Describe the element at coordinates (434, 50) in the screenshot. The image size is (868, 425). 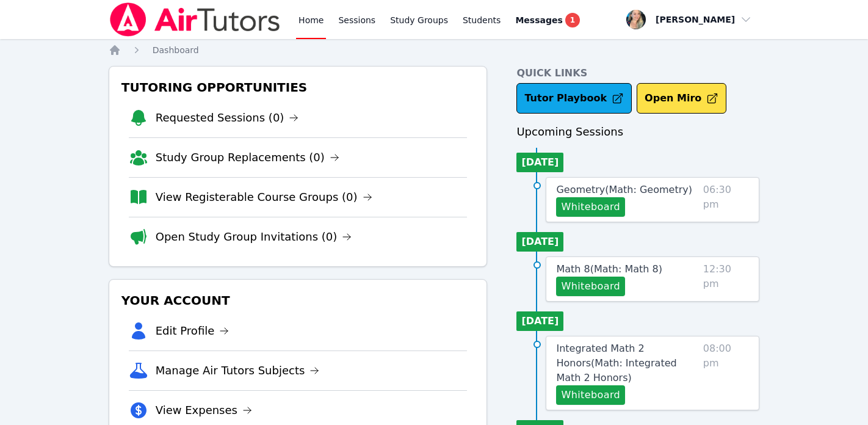
I see `nav: Breadcrumb` at that location.